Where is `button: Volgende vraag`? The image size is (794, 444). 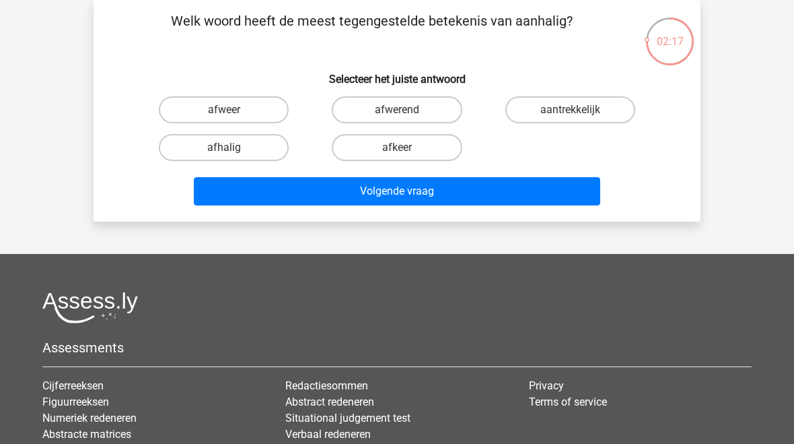 button: Volgende vraag is located at coordinates (397, 191).